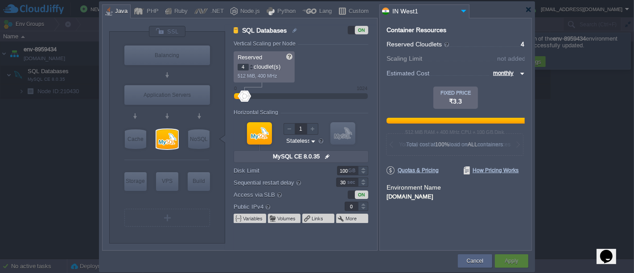  Describe the element at coordinates (167, 95) in the screenshot. I see `div: Application Servers` at that location.